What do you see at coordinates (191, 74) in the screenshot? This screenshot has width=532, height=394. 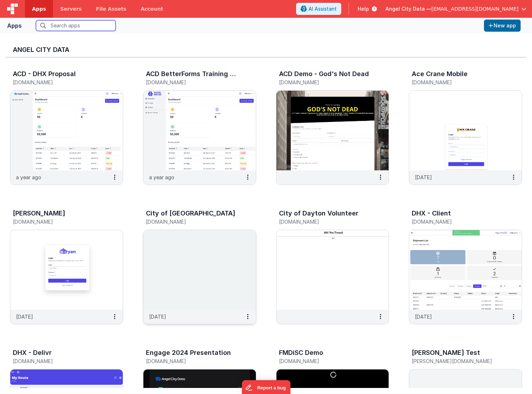 I see `h3: ACD BetterForms Training - Meetings` at bounding box center [191, 74].